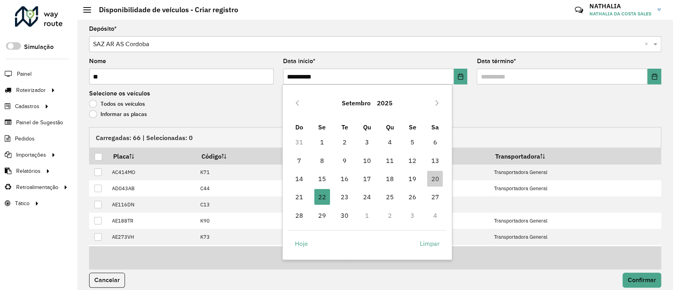 The height and width of the screenshot is (290, 673). What do you see at coordinates (390, 197) in the screenshot?
I see `td: 25` at bounding box center [390, 197].